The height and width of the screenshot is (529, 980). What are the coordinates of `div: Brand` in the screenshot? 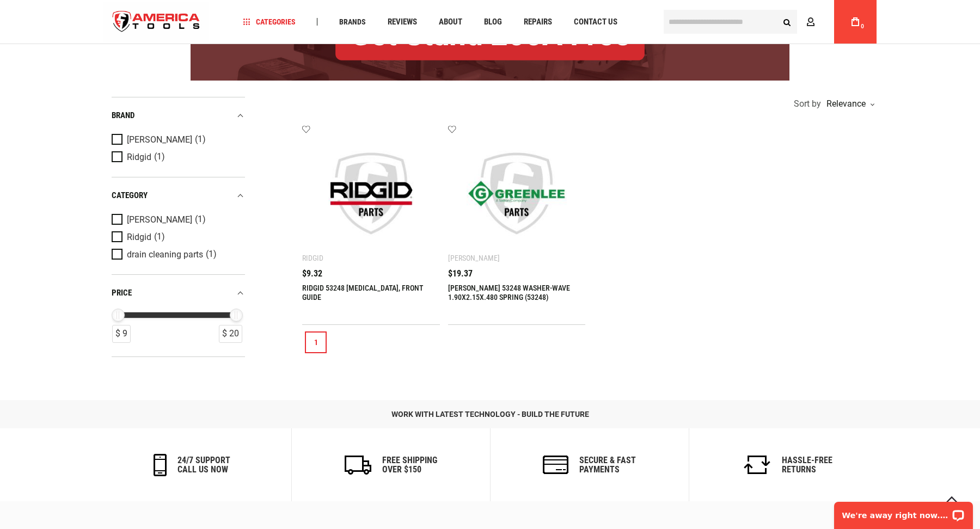 It's located at (178, 115).